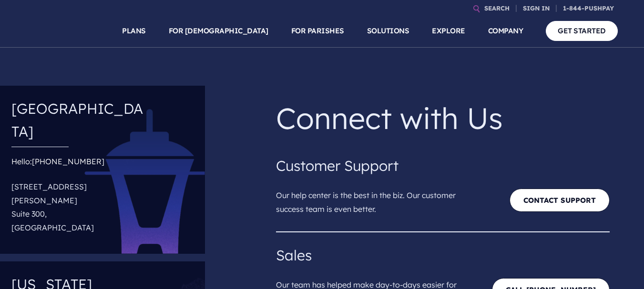  I want to click on h4: Sales, so click(443, 256).